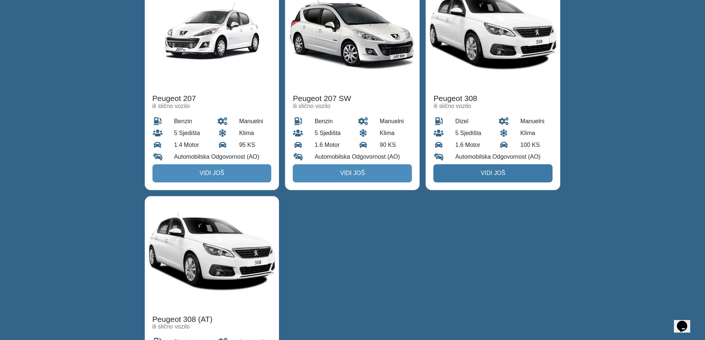  Describe the element at coordinates (471, 121) in the screenshot. I see `div: dizel` at that location.